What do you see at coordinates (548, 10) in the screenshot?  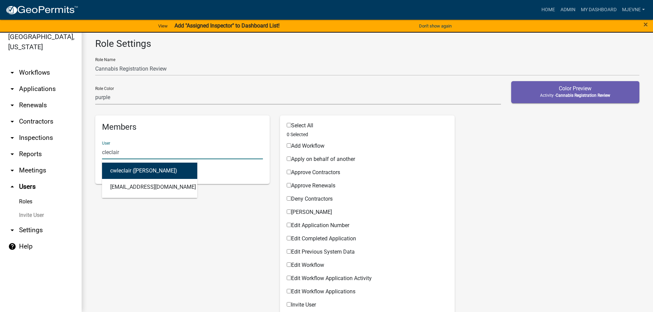 I see `a: Home` at bounding box center [548, 10].